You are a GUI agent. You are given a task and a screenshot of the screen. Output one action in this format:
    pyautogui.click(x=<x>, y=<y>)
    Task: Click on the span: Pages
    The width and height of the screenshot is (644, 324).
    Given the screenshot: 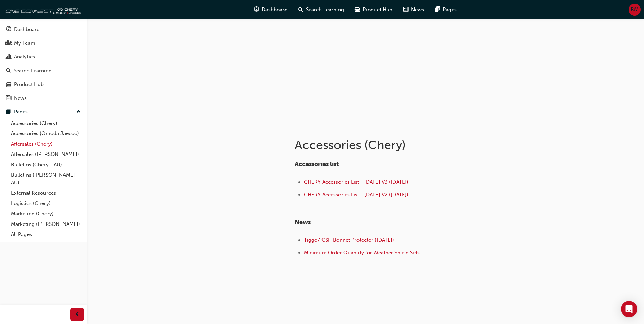 What is the action you would take?
    pyautogui.click(x=449, y=10)
    